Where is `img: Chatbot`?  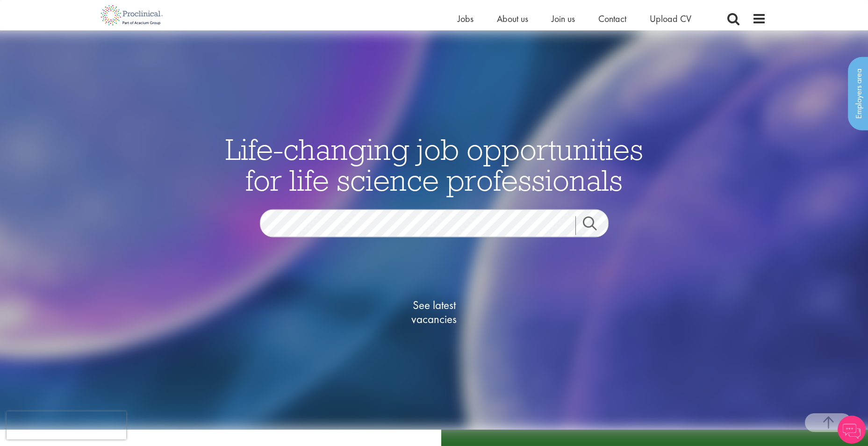 img: Chatbot is located at coordinates (851, 429).